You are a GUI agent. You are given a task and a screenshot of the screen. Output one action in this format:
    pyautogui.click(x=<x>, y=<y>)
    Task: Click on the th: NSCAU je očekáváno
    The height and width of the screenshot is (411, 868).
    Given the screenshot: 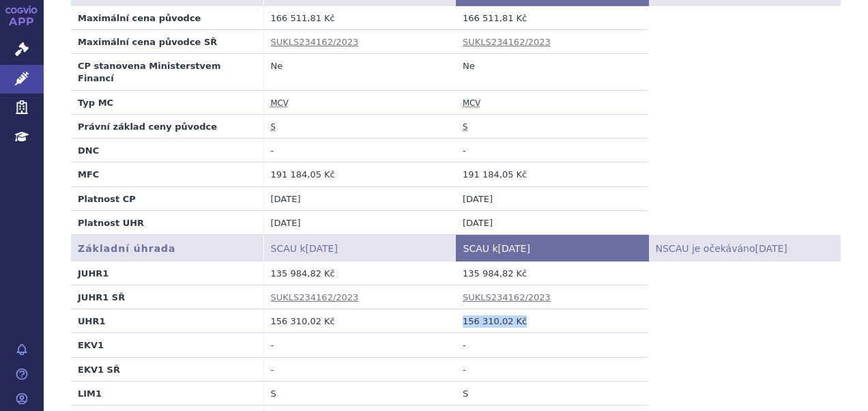 What is the action you would take?
    pyautogui.click(x=744, y=248)
    